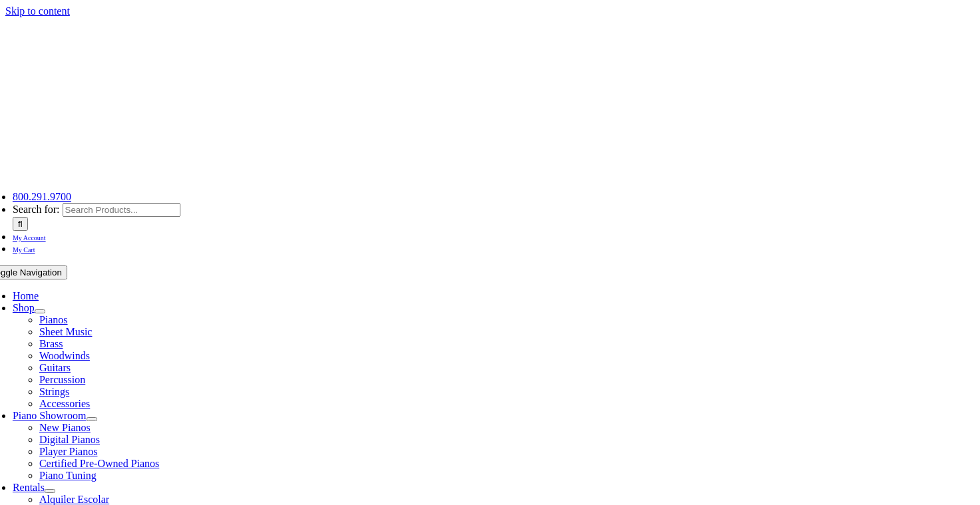 The width and height of the screenshot is (980, 505). I want to click on a: Rentals, so click(29, 487).